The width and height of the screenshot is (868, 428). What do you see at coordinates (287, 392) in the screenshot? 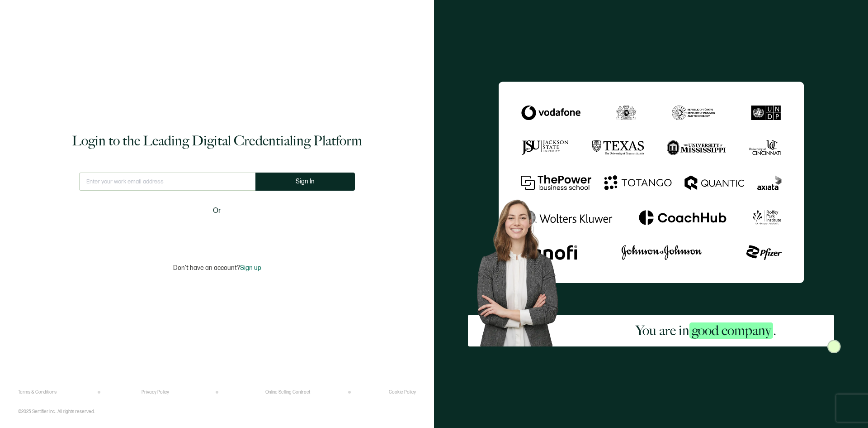
I see `a: Online Selling Contract` at bounding box center [287, 392].